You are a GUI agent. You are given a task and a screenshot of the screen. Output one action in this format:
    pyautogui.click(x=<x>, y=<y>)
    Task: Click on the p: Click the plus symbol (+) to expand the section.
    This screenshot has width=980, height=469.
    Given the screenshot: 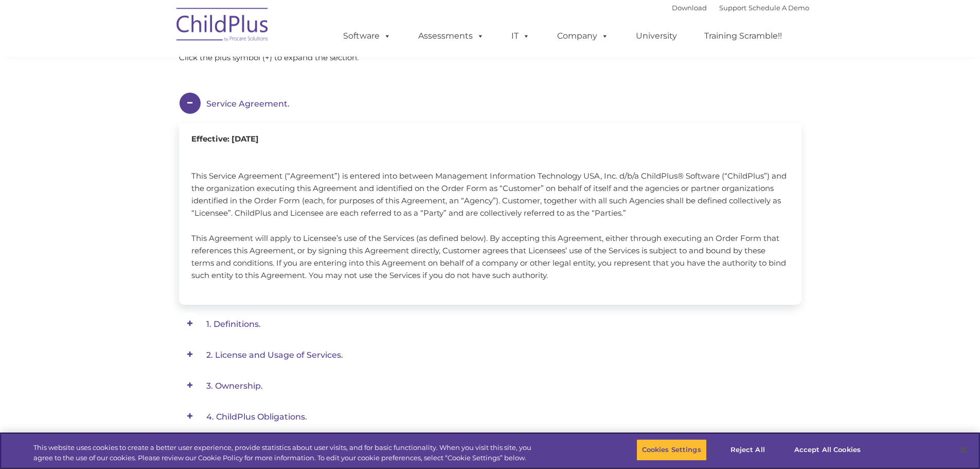 What is the action you would take?
    pyautogui.click(x=490, y=57)
    